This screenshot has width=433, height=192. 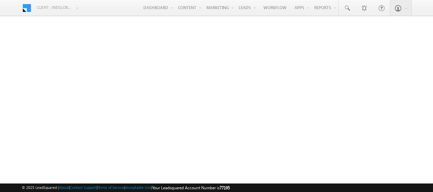 I want to click on span: Your Leadsquared Account Number is, so click(x=191, y=187).